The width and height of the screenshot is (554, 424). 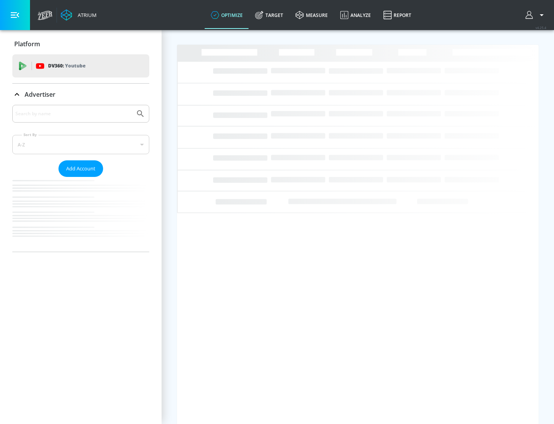 What do you see at coordinates (269, 15) in the screenshot?
I see `a: Target` at bounding box center [269, 15].